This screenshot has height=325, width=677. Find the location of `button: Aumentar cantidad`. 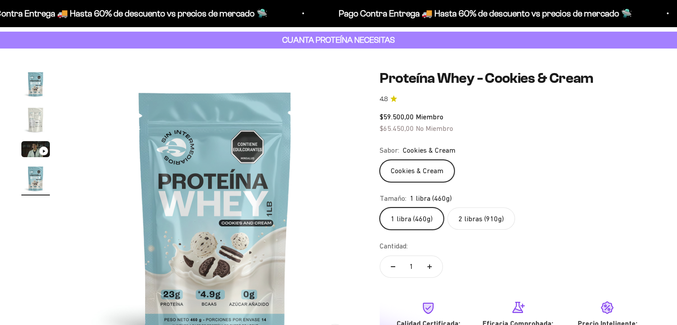

button: Aumentar cantidad is located at coordinates (429, 266).